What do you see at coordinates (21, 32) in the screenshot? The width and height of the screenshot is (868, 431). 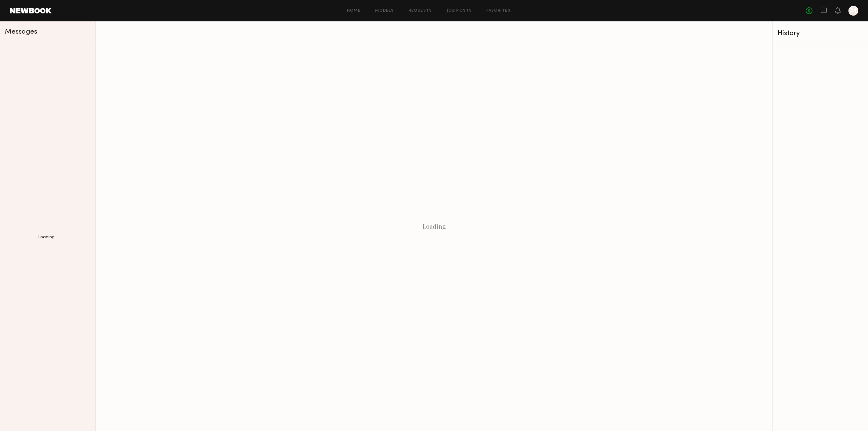 I see `span: Messages` at bounding box center [21, 32].